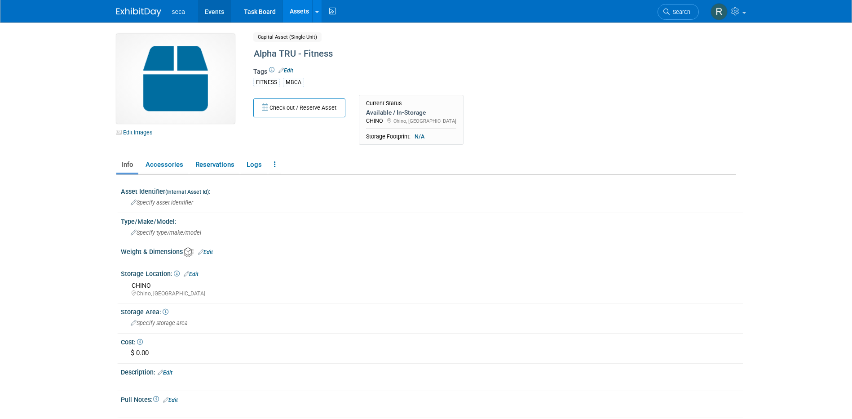  Describe the element at coordinates (176, 79) in the screenshot. I see `img: Capital-Asset-Icon-2.png` at that location.